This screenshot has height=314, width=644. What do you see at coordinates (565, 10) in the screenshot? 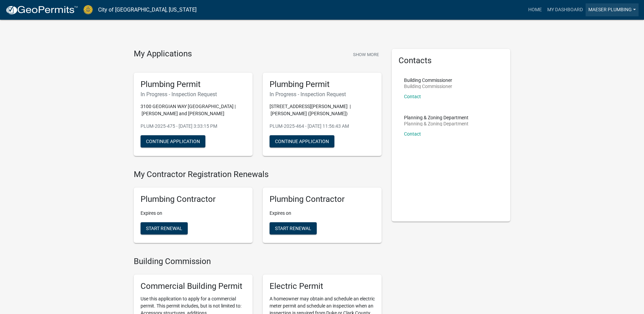
I see `a: My Dashboard` at bounding box center [565, 10].